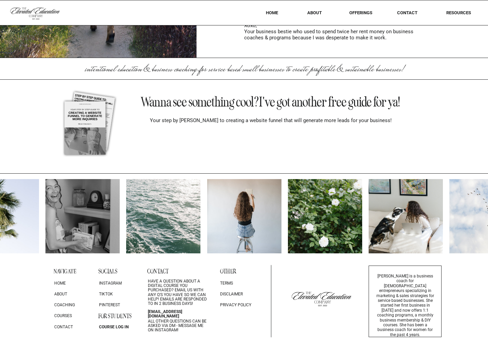 The height and width of the screenshot is (349, 488). I want to click on nav: offerings, so click(361, 13).